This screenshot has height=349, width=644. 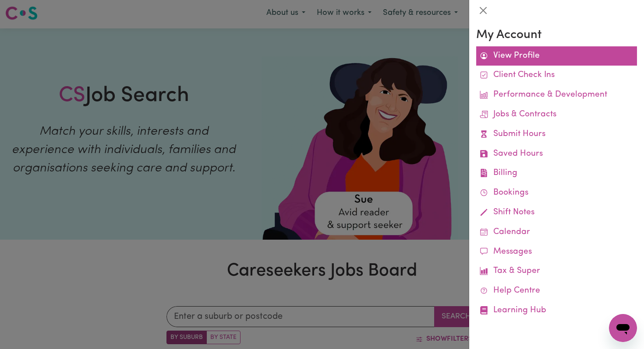 What do you see at coordinates (556, 134) in the screenshot?
I see `a: Submit Hours` at bounding box center [556, 134].